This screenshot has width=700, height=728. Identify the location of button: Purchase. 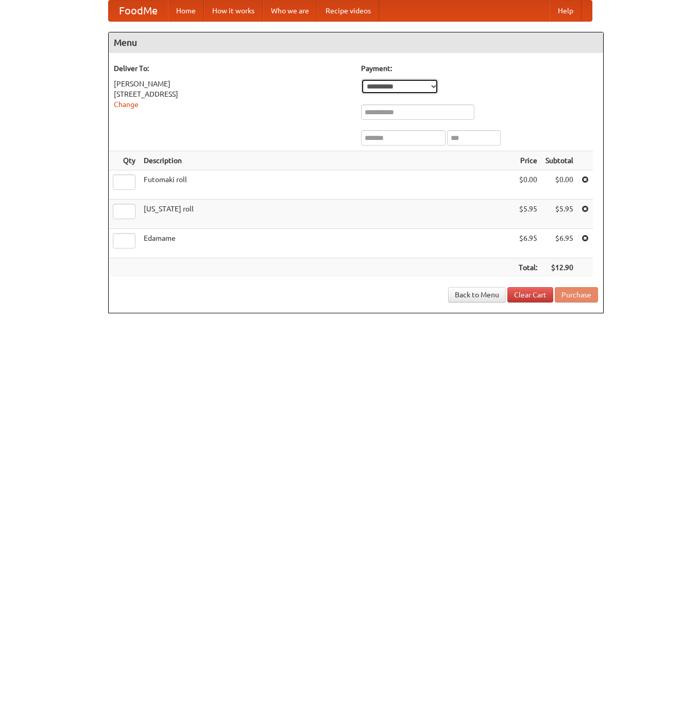
(576, 295).